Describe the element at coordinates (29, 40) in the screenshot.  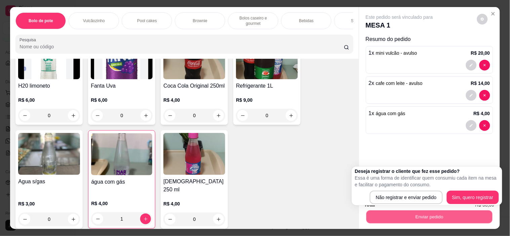
I see `label: Pesquisa` at that location.